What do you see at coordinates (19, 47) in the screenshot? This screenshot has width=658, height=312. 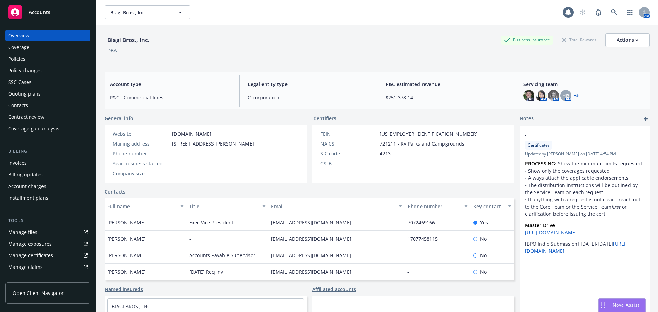 I see `div: Coverage` at bounding box center [19, 47].